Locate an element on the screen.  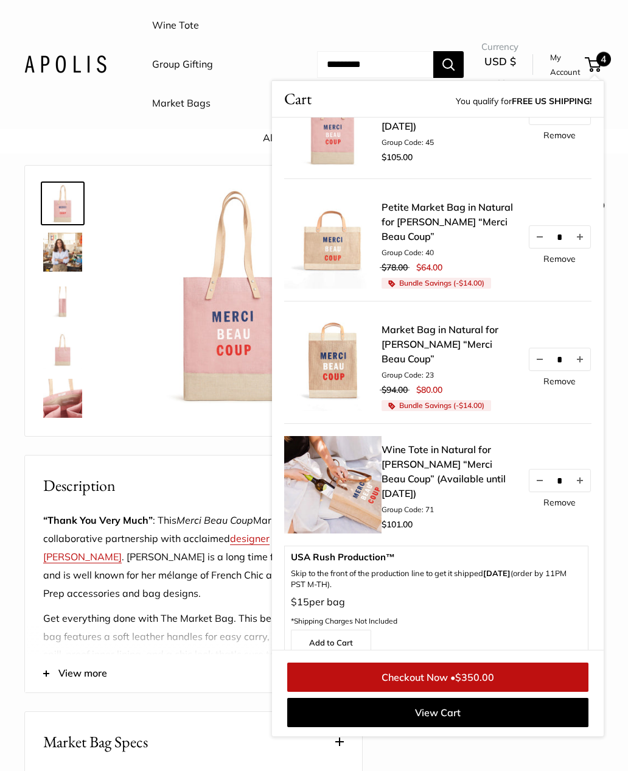
a: View Cart is located at coordinates (438, 712).